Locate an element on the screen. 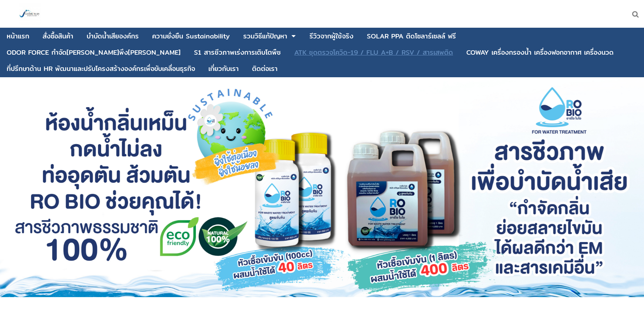 The image size is (644, 313). div: รวมวิธีแก้ปัญหา is located at coordinates (265, 36).